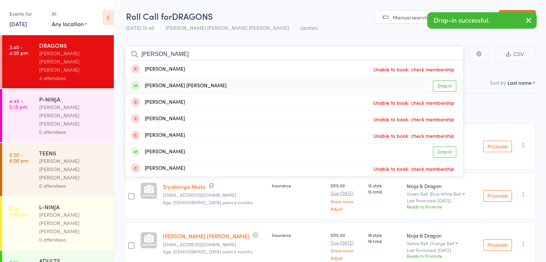 This screenshot has width=546, height=262. Describe the element at coordinates (385, 235) in the screenshot. I see `span: 18 style` at that location.